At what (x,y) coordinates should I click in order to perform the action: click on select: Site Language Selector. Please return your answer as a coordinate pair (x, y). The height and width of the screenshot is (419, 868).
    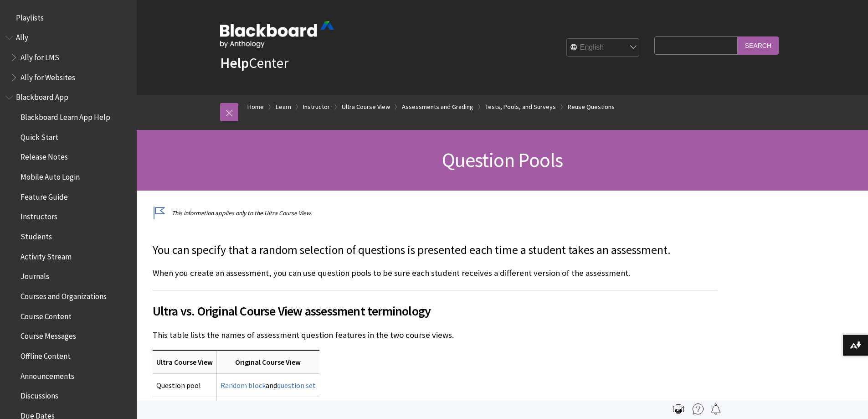
    Looking at the image, I should click on (603, 48).